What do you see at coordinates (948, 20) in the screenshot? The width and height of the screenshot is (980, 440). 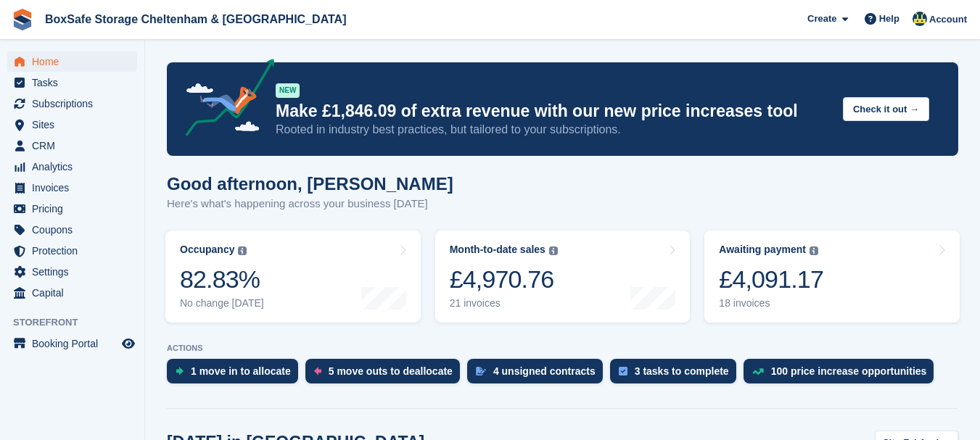 I see `span: Account` at bounding box center [948, 20].